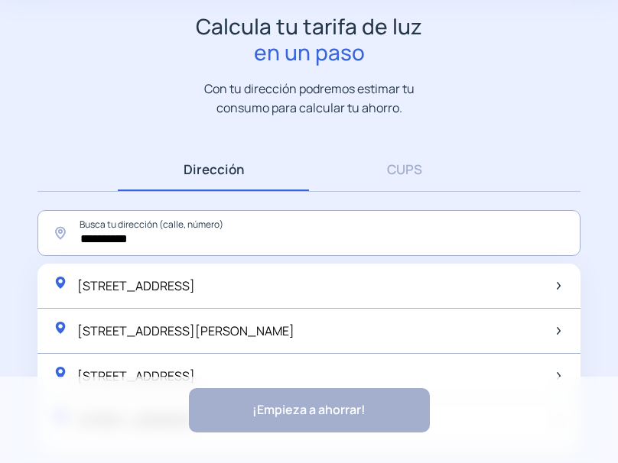  I want to click on a: Dirección, so click(213, 169).